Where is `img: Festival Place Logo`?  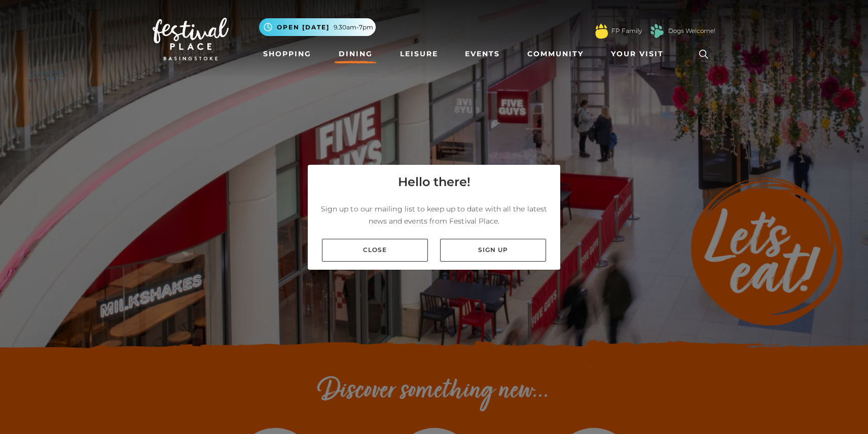 img: Festival Place Logo is located at coordinates (190, 39).